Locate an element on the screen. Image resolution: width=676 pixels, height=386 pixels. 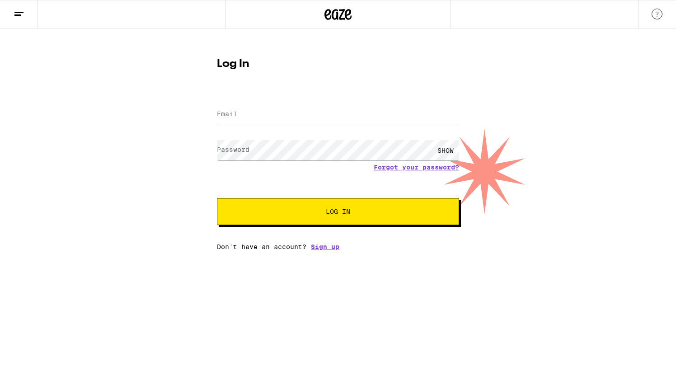
label: Email is located at coordinates (227, 114).